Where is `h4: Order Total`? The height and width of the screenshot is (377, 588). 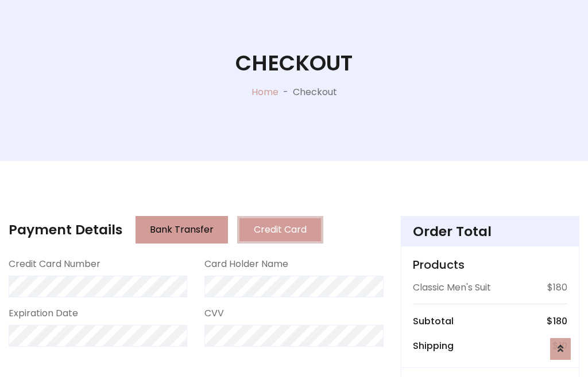
h4: Order Total is located at coordinates (489, 232).